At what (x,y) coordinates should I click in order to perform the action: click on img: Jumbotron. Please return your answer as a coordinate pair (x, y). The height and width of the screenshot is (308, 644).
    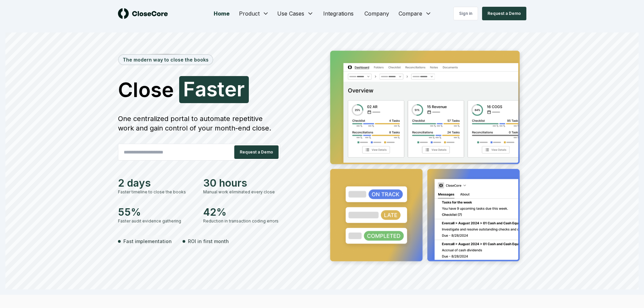
    Looking at the image, I should click on (426, 157).